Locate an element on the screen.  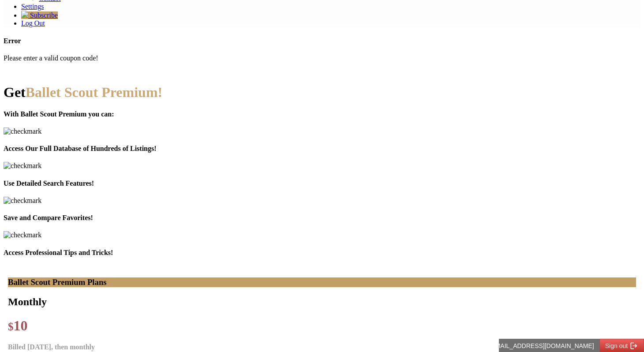
a: Settings is located at coordinates (33, 6).